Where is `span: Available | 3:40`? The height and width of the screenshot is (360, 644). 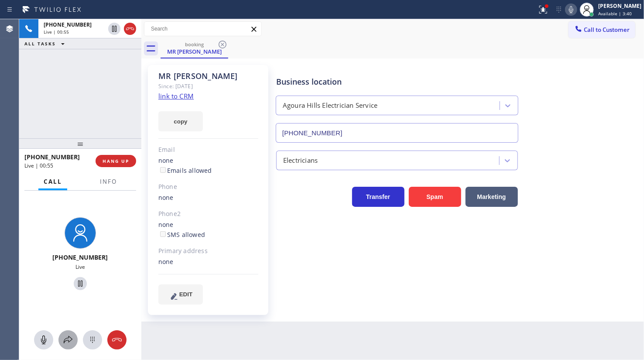
span: Available | 3:40 is located at coordinates (614, 14).